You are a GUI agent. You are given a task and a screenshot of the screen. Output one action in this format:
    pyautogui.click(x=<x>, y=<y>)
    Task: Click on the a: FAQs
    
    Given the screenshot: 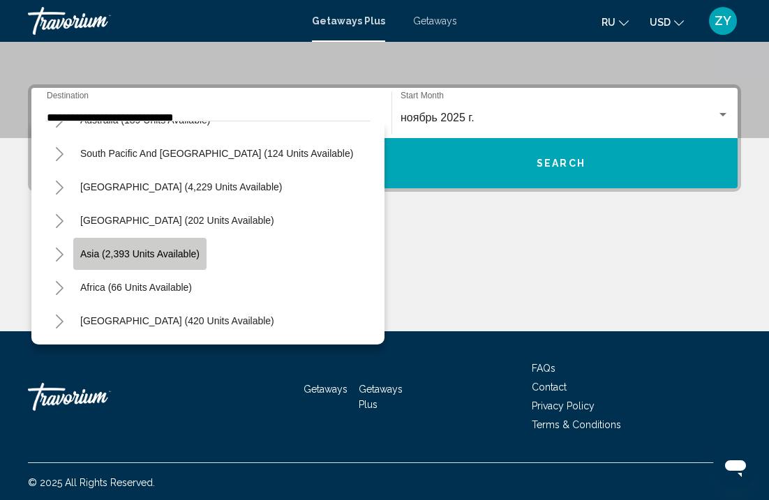 What is the action you would take?
    pyautogui.click(x=544, y=369)
    